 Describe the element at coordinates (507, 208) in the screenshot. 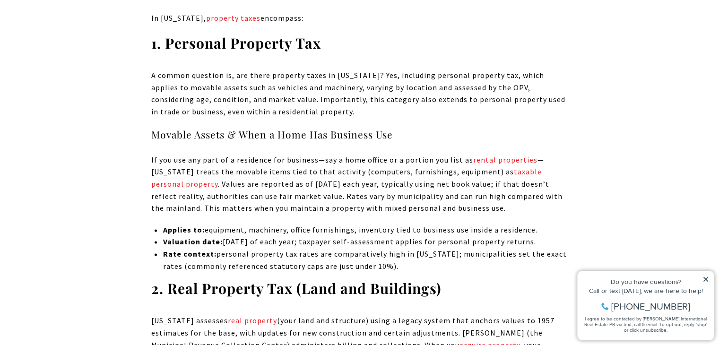

I see `a: docs.pr.gov` at that location.